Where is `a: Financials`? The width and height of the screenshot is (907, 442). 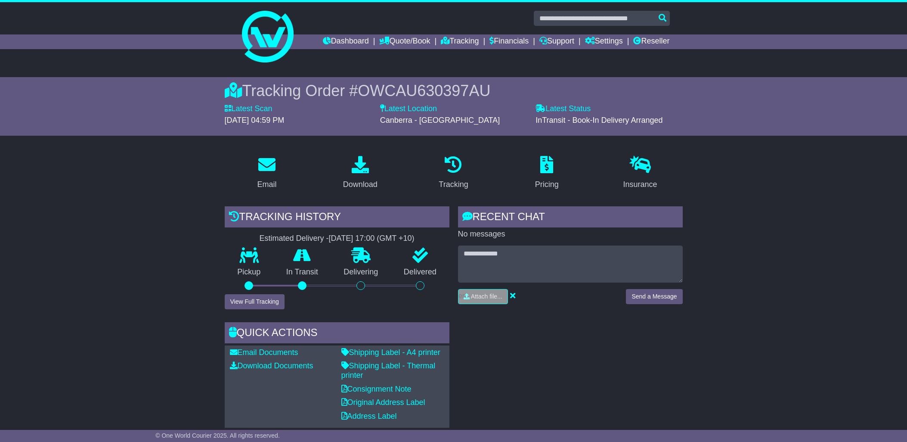
a: Financials is located at coordinates (509, 42).